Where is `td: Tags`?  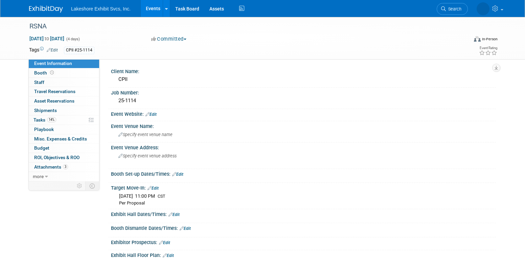 td: Tags is located at coordinates (43, 50).